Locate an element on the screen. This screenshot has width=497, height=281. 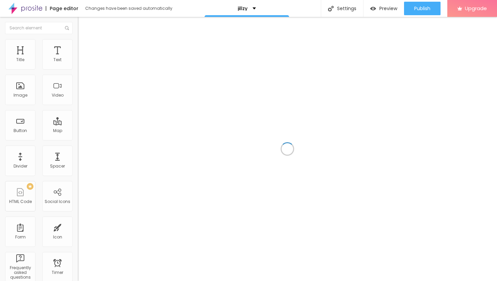
div: Spacer is located at coordinates (58, 166).